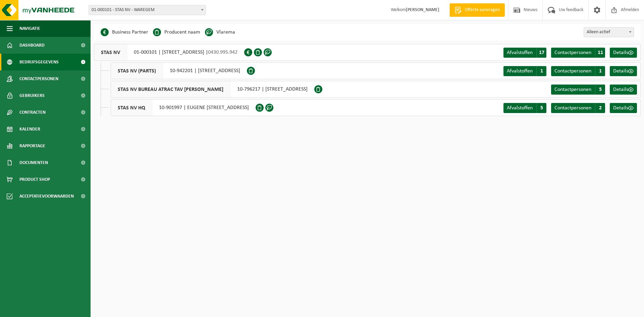  What do you see at coordinates (32, 146) in the screenshot?
I see `span: Rapportage` at bounding box center [32, 146].